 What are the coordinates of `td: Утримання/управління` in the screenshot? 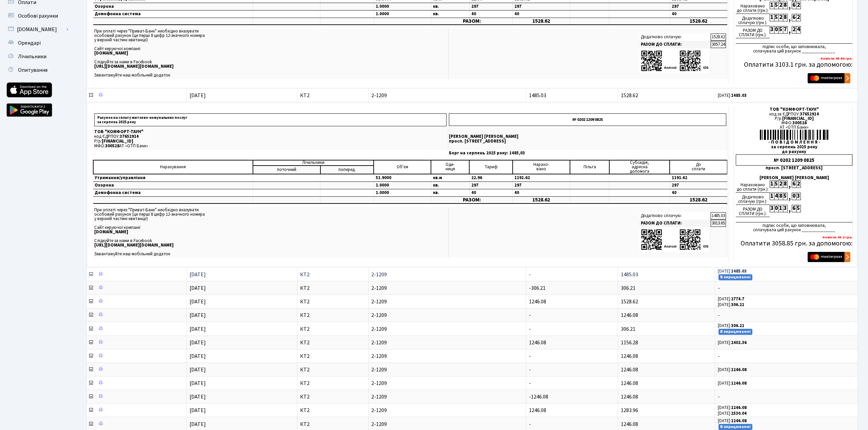 It's located at (173, 178).